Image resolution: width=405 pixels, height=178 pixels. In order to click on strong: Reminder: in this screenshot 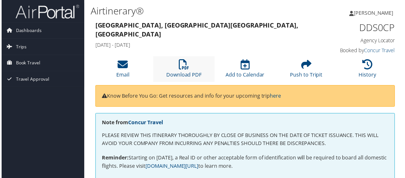, I will do `click(114, 159)`.